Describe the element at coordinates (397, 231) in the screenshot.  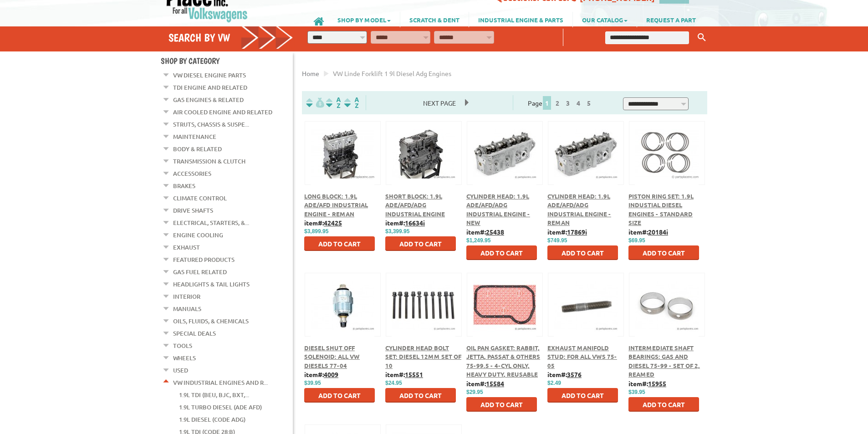
I see `span: $3,399.95` at that location.